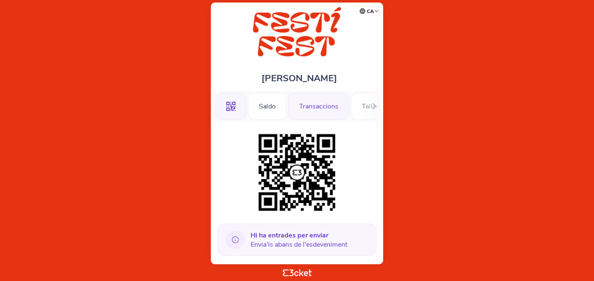 The width and height of the screenshot is (594, 281). Describe the element at coordinates (297, 33) in the screenshot. I see `img: FESTÍ FEST` at that location.